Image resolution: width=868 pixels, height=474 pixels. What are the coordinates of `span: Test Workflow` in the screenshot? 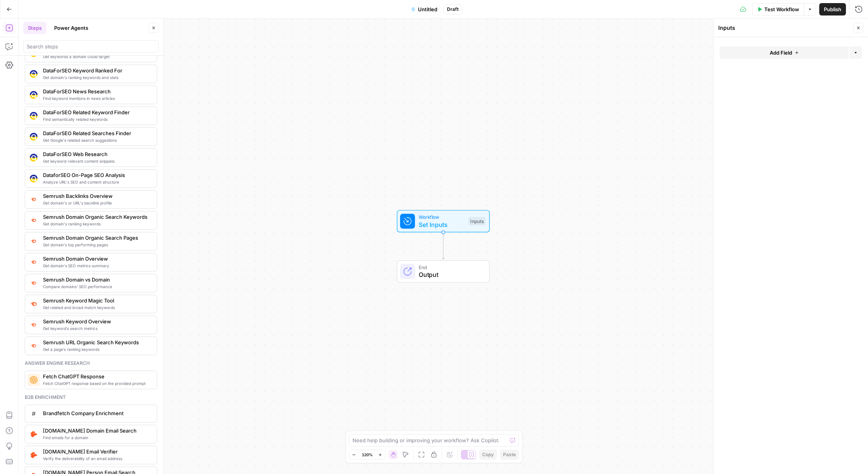 It's located at (781, 9).